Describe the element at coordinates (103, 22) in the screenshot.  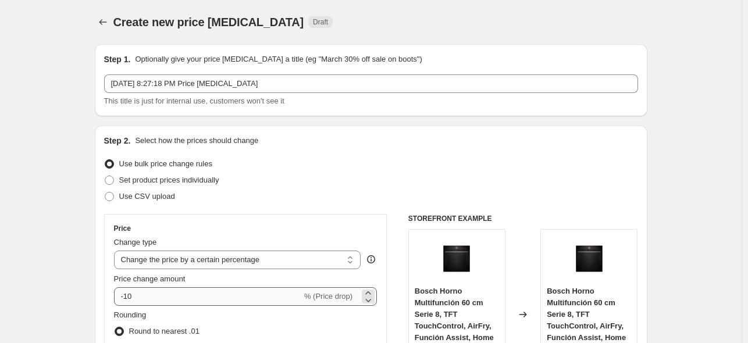
I see `button: Price change jobs` at that location.